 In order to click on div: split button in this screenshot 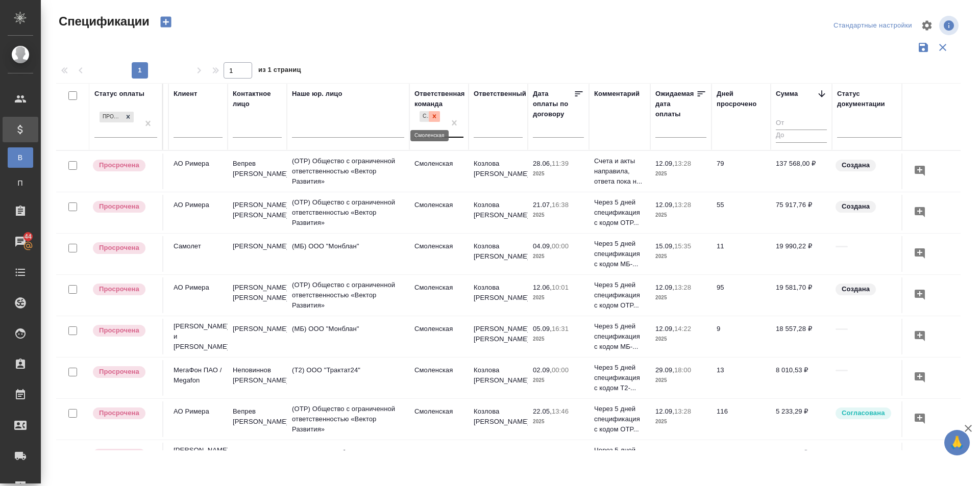, I will do `click(873, 25)`.